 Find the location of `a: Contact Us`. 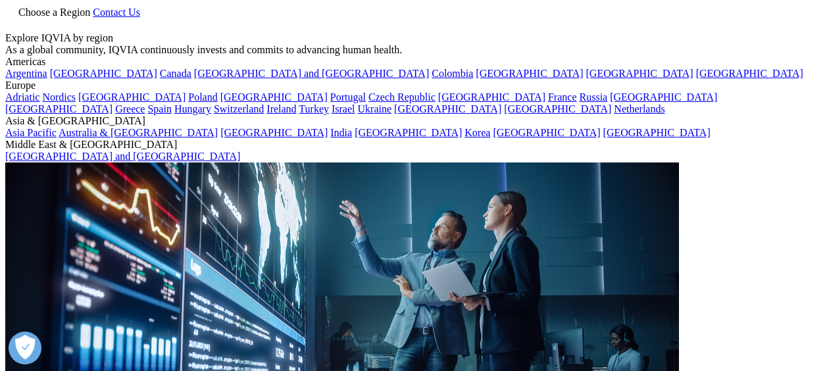

a: Contact Us is located at coordinates (116, 12).